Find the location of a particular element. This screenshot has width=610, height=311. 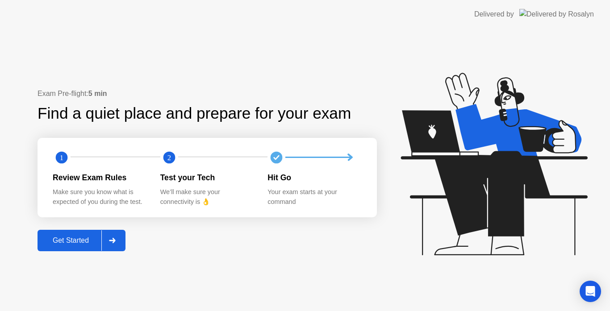

img: Delivered by Rosalyn is located at coordinates (557, 14).